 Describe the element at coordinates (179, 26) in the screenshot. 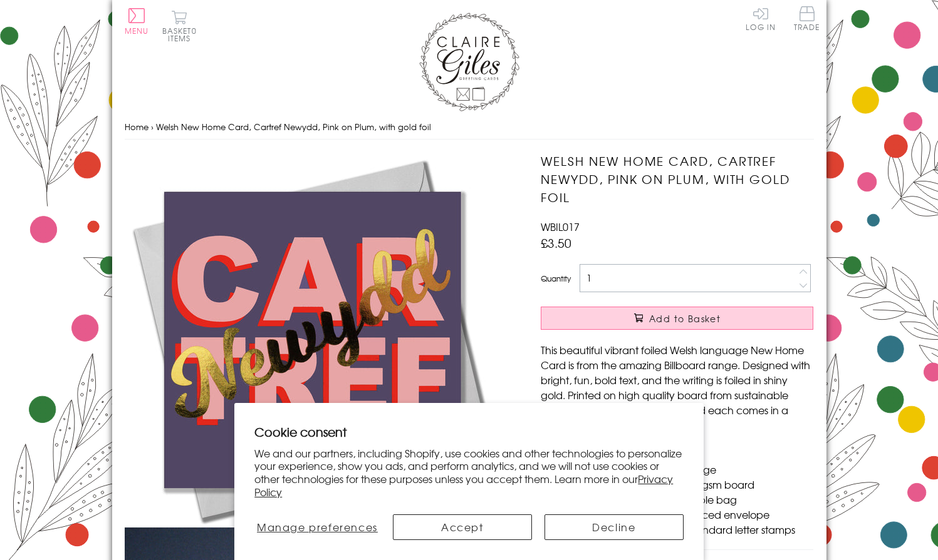

I see `button: Basket0 items` at that location.